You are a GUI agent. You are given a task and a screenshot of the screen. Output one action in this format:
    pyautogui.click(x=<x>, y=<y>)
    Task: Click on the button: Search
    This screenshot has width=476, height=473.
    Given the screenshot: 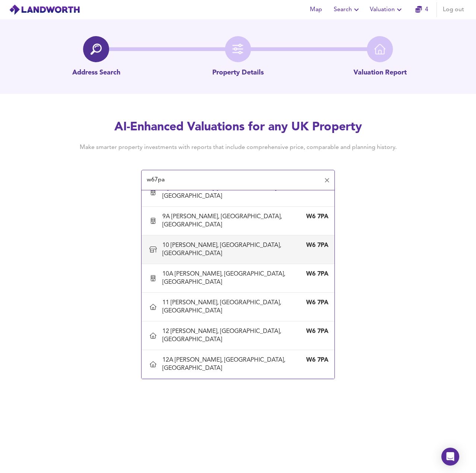 What is the action you would take?
    pyautogui.click(x=347, y=10)
    